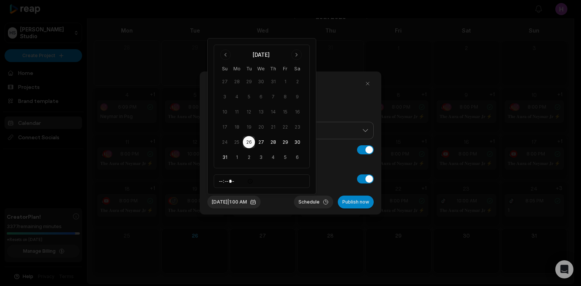 The image size is (581, 286). I want to click on button: 6, so click(297, 157).